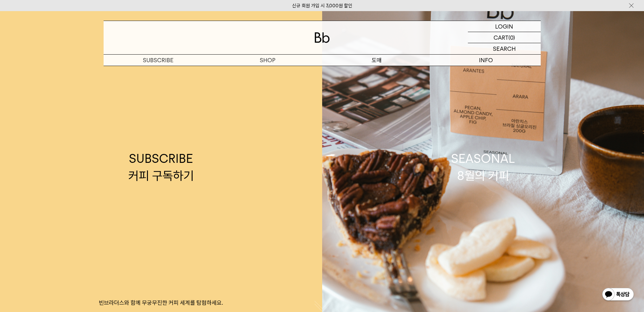 This screenshot has height=312, width=644. What do you see at coordinates (486, 60) in the screenshot?
I see `p: INFO` at bounding box center [486, 60].